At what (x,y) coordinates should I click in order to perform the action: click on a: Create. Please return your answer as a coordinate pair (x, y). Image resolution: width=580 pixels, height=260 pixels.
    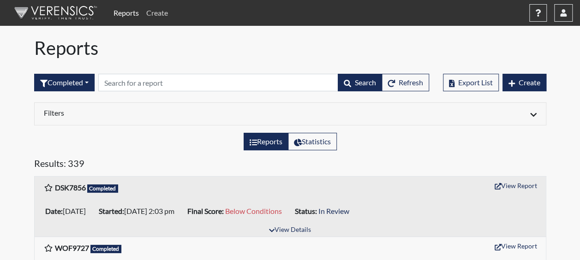
    Looking at the image, I should click on (157, 13).